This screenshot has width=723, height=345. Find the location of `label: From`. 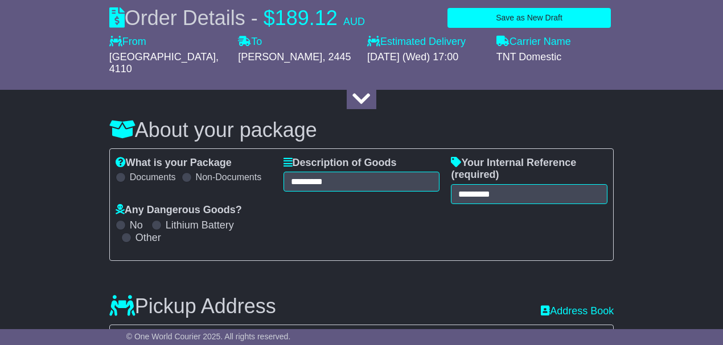

label: From is located at coordinates (127, 42).